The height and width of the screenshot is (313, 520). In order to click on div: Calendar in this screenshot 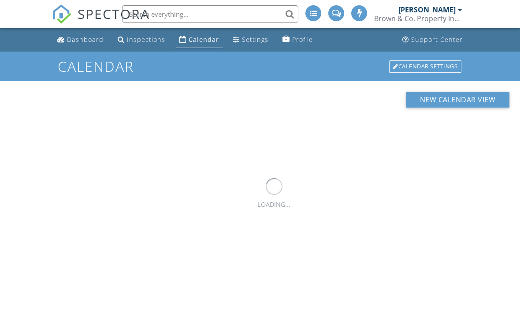, I will do `click(204, 39)`.